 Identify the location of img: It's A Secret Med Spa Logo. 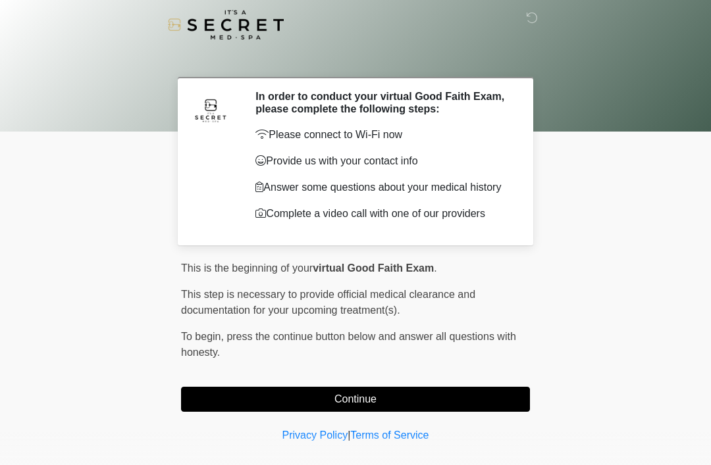
(226, 24).